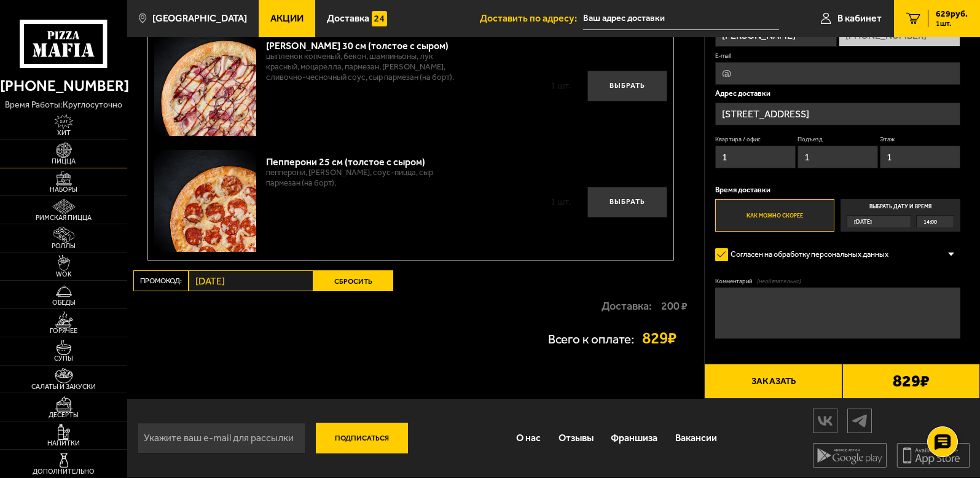  I want to click on label: Выбрать дату и время, so click(900, 215).